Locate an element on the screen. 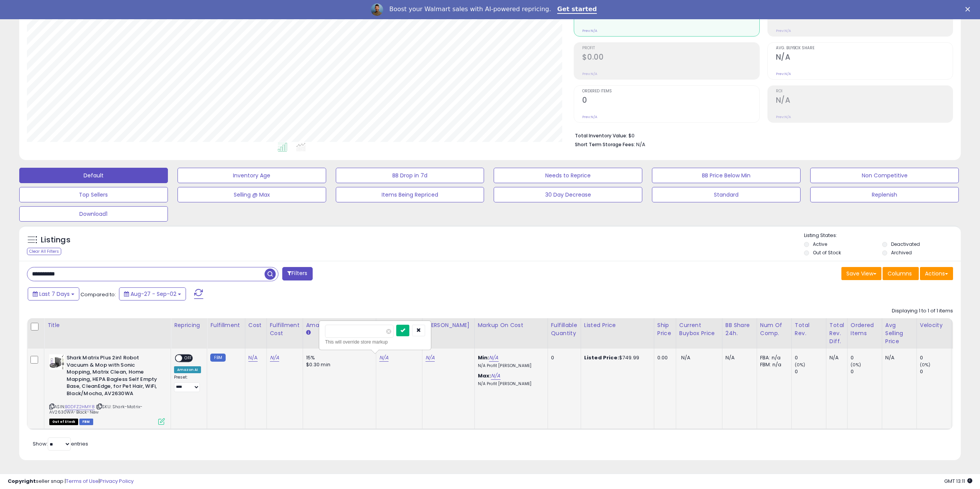 The height and width of the screenshot is (489, 980). div: Title is located at coordinates (107, 325).